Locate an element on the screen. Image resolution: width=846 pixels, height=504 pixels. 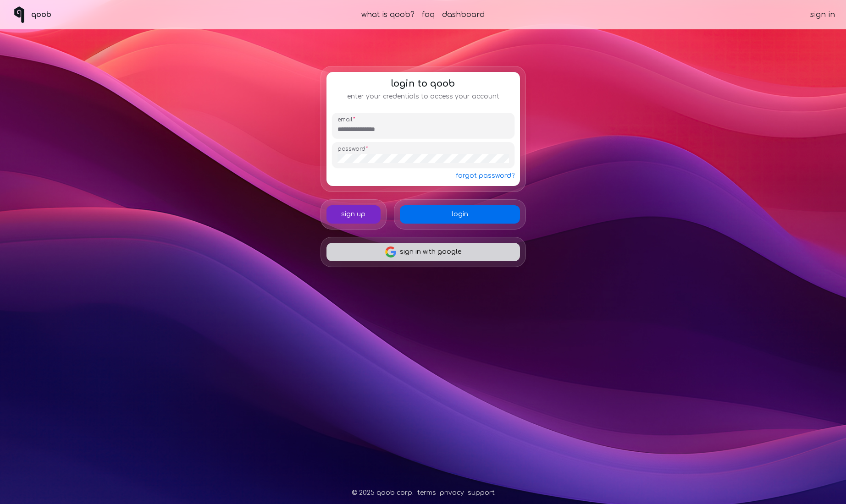
input: password is located at coordinates (423, 159).